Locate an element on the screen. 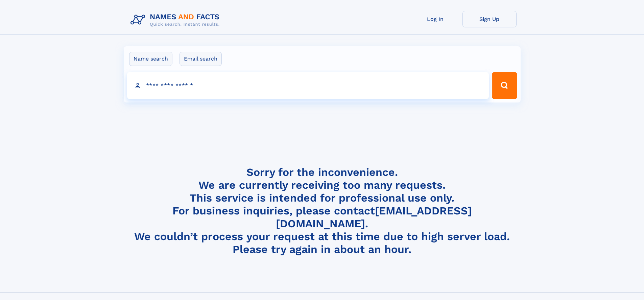 The image size is (644, 300). h4: Sorry for the inconvenience. We are currently receiving too many requests. This service is intend... is located at coordinates (322, 211).